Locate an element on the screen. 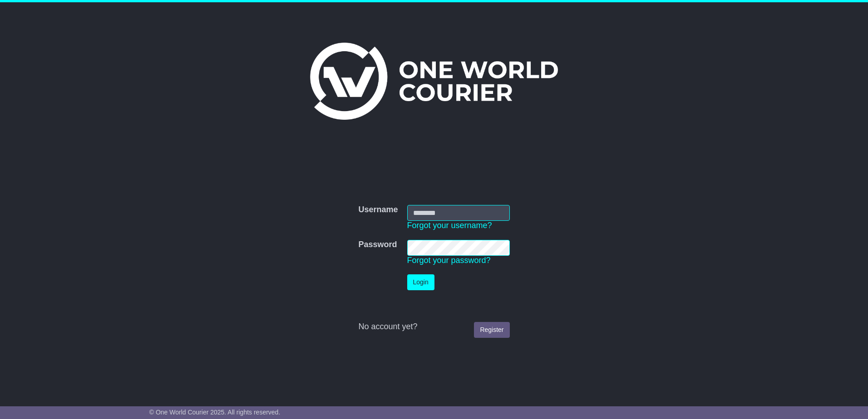 The height and width of the screenshot is (419, 868). a: Register is located at coordinates (491, 330).